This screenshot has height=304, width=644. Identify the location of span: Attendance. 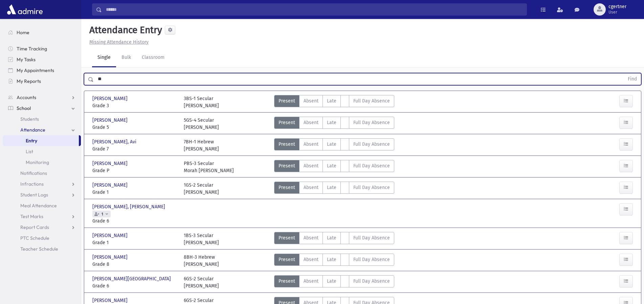
(33, 130).